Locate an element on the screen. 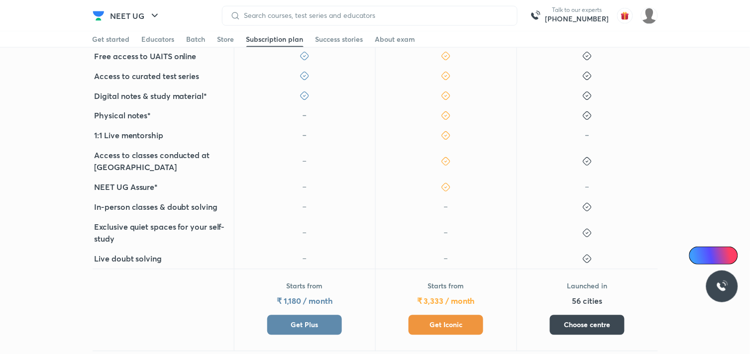 This screenshot has height=354, width=750. img: Company Logo is located at coordinates (99, 16).